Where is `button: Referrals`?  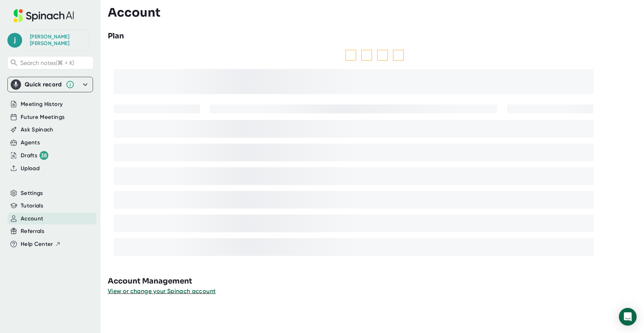
button: Referrals is located at coordinates (32, 231).